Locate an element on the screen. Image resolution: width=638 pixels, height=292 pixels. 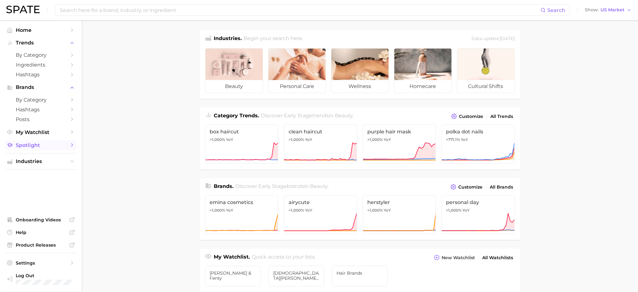
span: Spotlight is located at coordinates (41, 145).